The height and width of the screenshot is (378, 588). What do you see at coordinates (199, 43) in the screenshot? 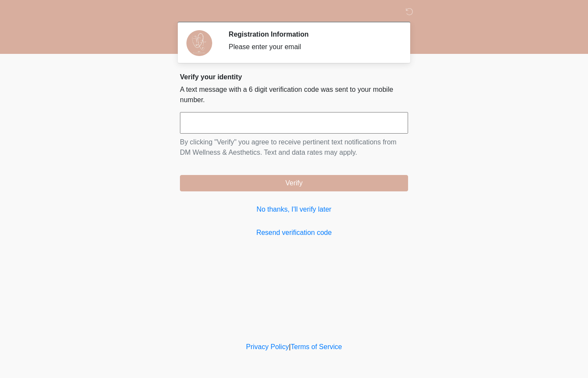
I see `img: Agent Avatar` at bounding box center [199, 43].